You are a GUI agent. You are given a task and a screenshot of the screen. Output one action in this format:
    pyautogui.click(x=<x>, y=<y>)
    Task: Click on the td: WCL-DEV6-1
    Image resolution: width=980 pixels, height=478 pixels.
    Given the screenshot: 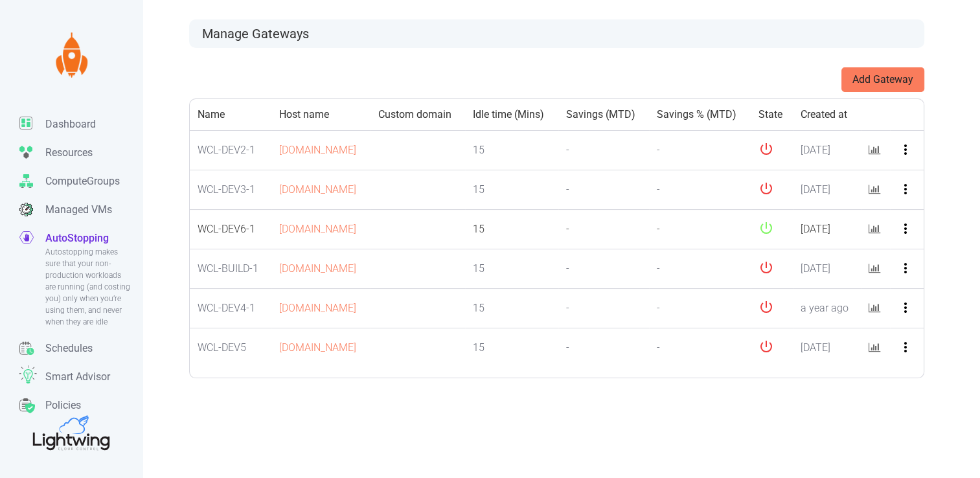 What is the action you would take?
    pyautogui.click(x=231, y=229)
    